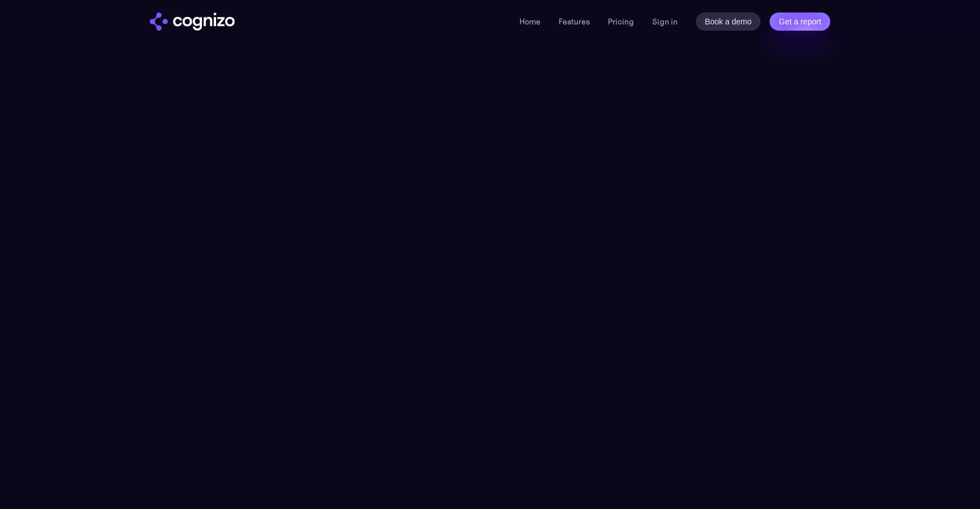  What do you see at coordinates (192, 22) in the screenshot?
I see `a: home` at bounding box center [192, 22].